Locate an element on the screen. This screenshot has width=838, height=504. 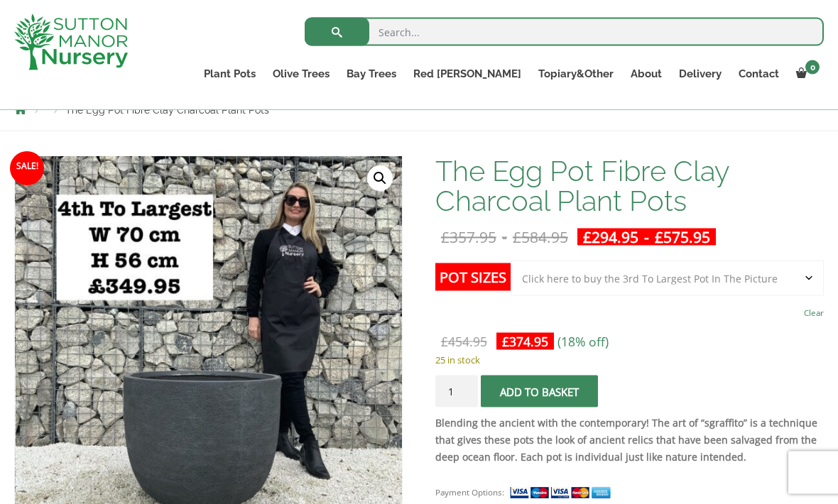
bdi: 294.95 is located at coordinates (611, 237).